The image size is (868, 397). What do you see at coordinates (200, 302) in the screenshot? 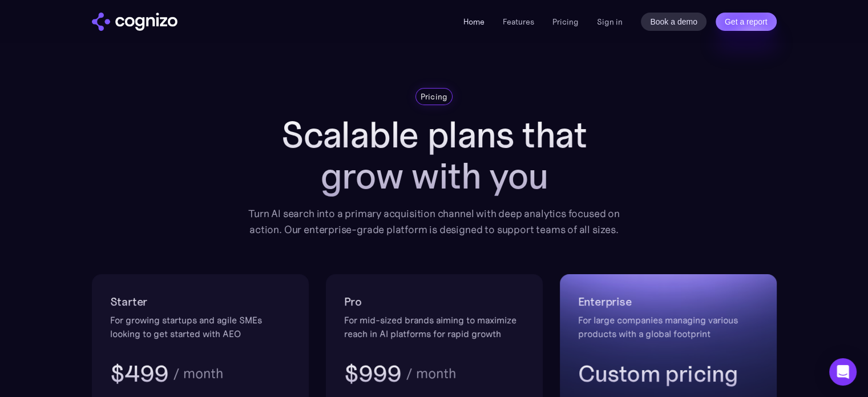
I see `h2: Starter` at bounding box center [200, 302].